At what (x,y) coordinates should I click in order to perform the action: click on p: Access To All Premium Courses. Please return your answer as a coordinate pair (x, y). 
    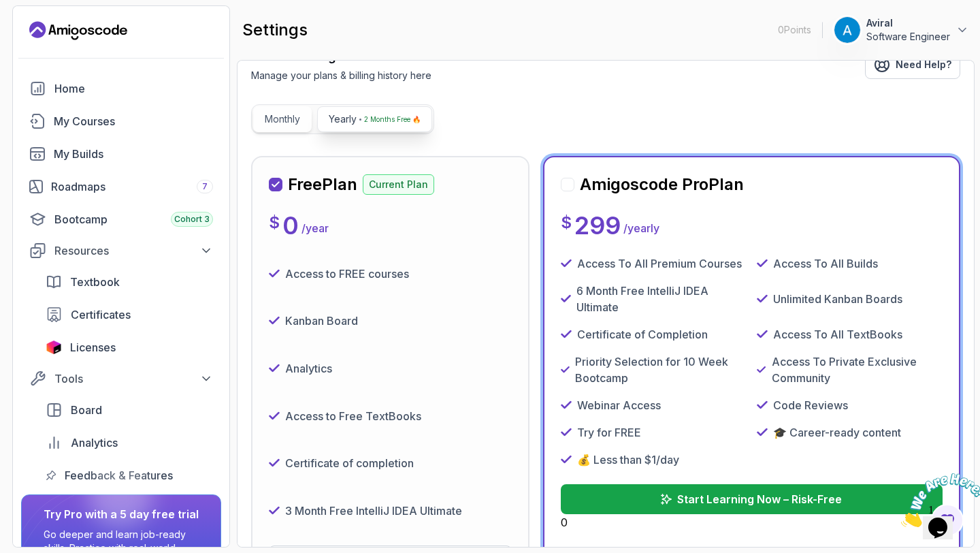
    Looking at the image, I should click on (660, 263).